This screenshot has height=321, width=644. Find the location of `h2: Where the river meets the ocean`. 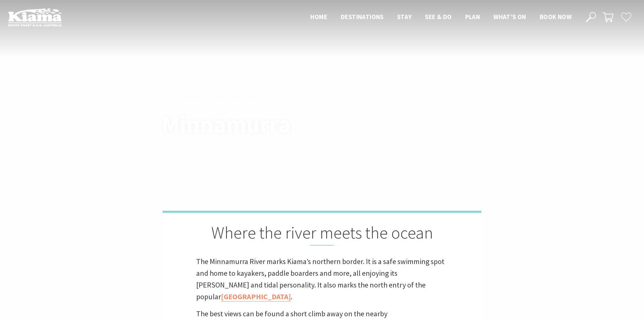

h2: Where the river meets the ocean is located at coordinates (322, 235).